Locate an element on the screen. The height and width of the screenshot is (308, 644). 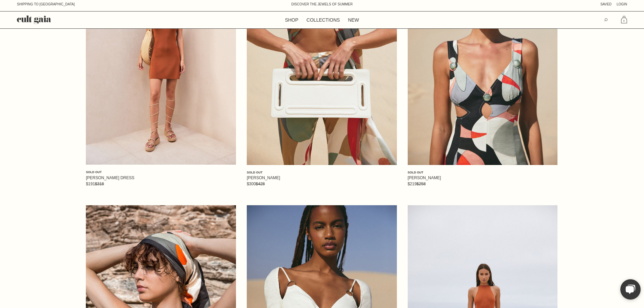
a: 0 is located at coordinates (624, 20).